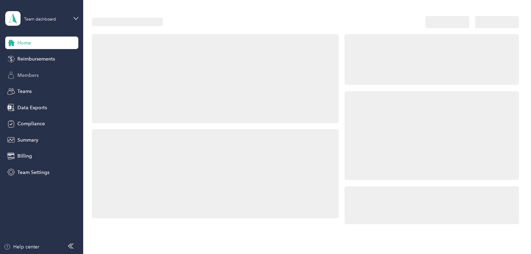 The image size is (531, 254). I want to click on span: Billing, so click(25, 156).